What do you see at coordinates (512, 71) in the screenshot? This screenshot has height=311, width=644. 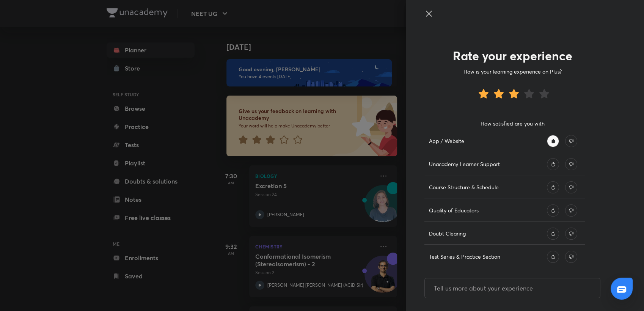 I see `p: How is your learning experience on Plus?` at bounding box center [512, 71].